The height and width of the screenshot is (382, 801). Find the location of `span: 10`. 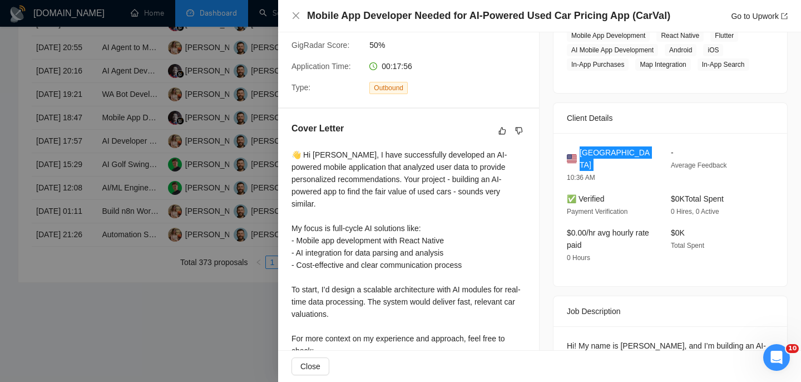

span: 10 is located at coordinates (792, 348).